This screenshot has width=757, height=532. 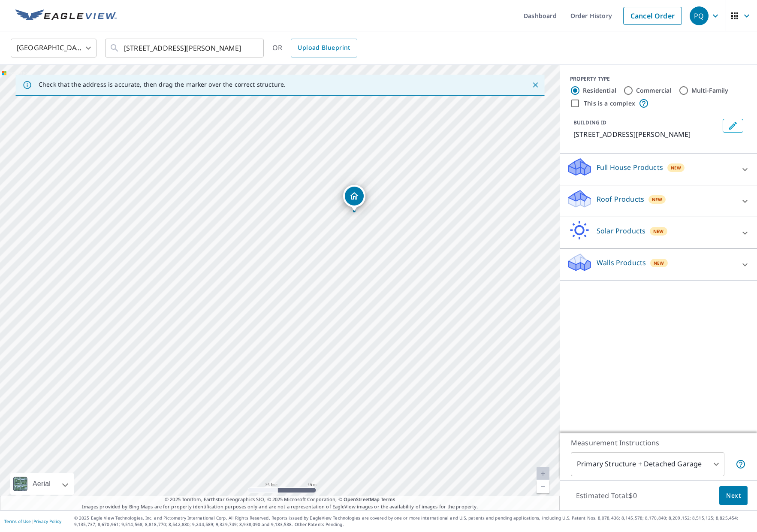 What do you see at coordinates (659, 264) in the screenshot?
I see `div: Walls ProductsNew` at bounding box center [659, 264].